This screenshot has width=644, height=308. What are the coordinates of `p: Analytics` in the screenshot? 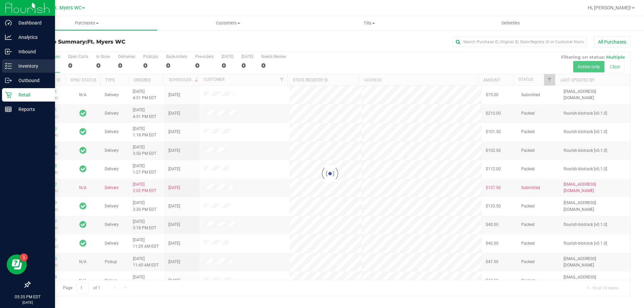 It's located at (32, 37).